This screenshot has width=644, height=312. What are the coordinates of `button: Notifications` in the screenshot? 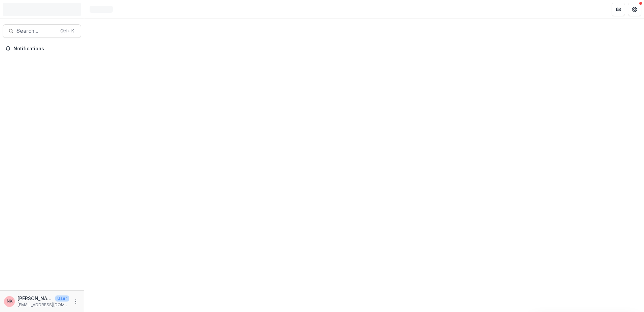 It's located at (42, 49).